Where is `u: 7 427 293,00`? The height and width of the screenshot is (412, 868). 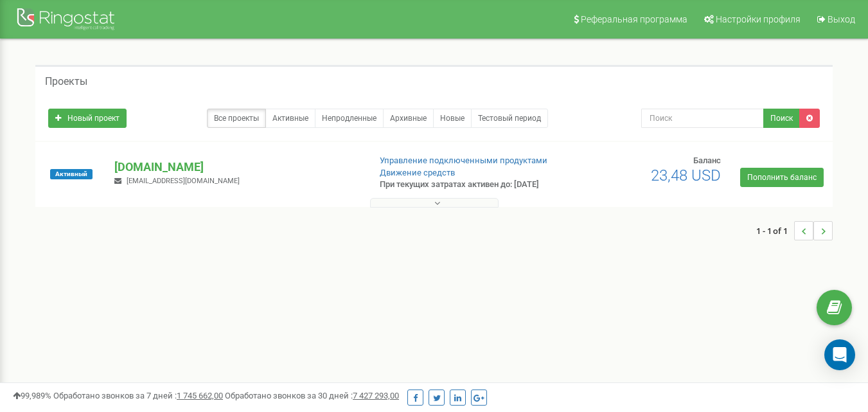
u: 7 427 293,00 is located at coordinates (376, 395).